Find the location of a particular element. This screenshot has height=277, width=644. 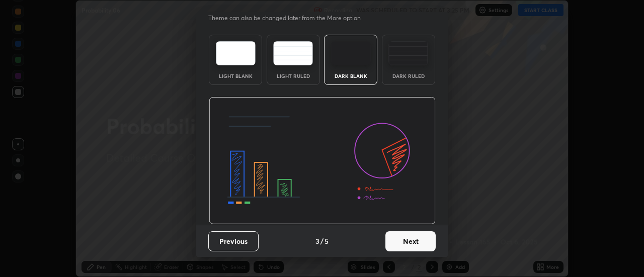

img: darkThemeBanner.d06ce4a2.svg is located at coordinates (322, 161).